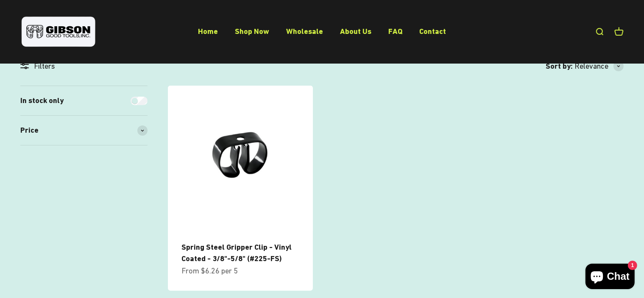 The image size is (644, 298). Describe the element at coordinates (209, 271) in the screenshot. I see `sale-price: From $6.26 per 5` at that location.